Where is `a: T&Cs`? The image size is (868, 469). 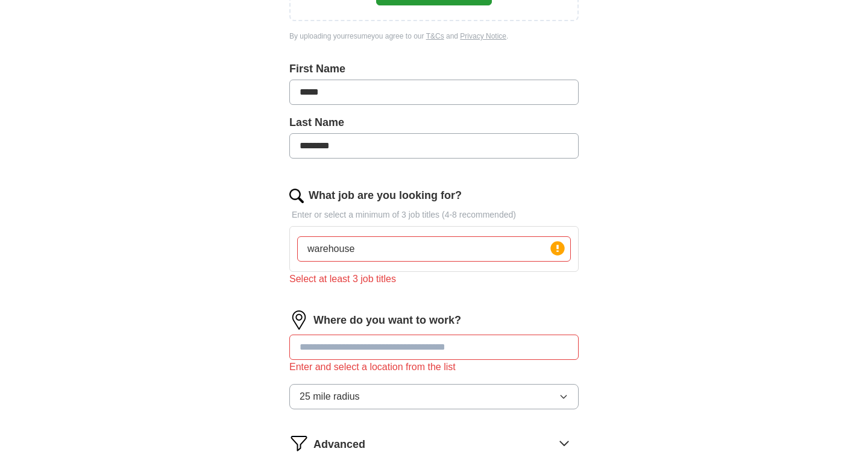
a: T&Cs is located at coordinates (435, 37).